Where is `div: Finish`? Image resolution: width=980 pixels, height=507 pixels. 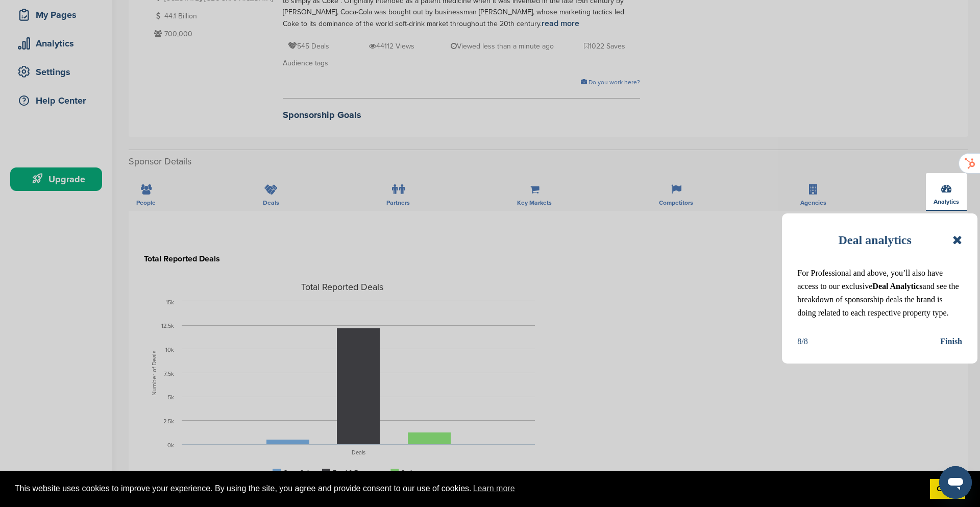
div: Finish is located at coordinates (951, 341).